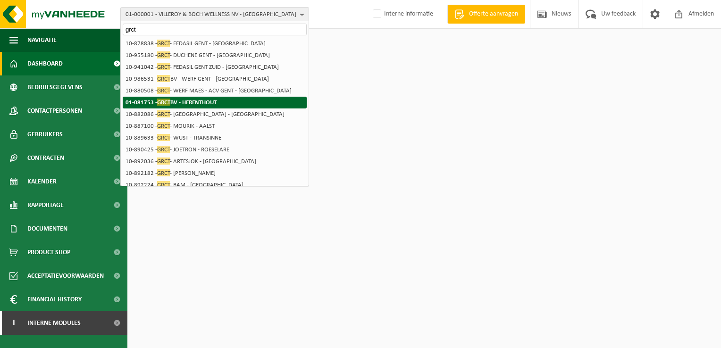 The width and height of the screenshot is (721, 348). I want to click on span: I, so click(14, 323).